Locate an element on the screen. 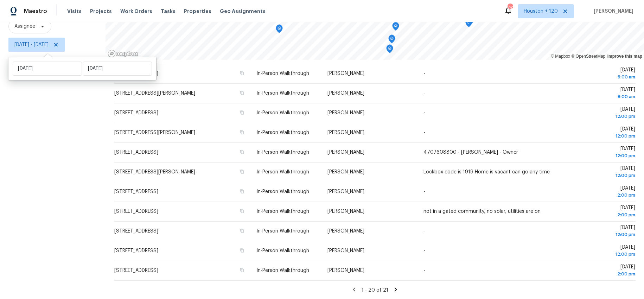 The width and height of the screenshot is (644, 299). span: not in a gated community, no solar, utilities are on. is located at coordinates (482, 211).